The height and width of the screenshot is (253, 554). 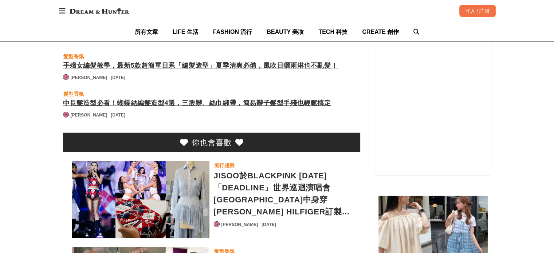 I want to click on a: 所有文章, so click(x=146, y=32).